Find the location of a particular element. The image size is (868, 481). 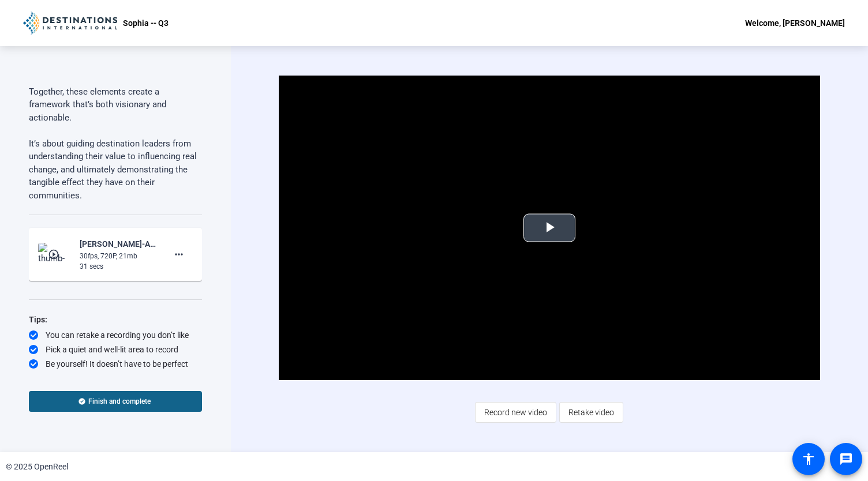

div: 31 secs is located at coordinates (119, 267).